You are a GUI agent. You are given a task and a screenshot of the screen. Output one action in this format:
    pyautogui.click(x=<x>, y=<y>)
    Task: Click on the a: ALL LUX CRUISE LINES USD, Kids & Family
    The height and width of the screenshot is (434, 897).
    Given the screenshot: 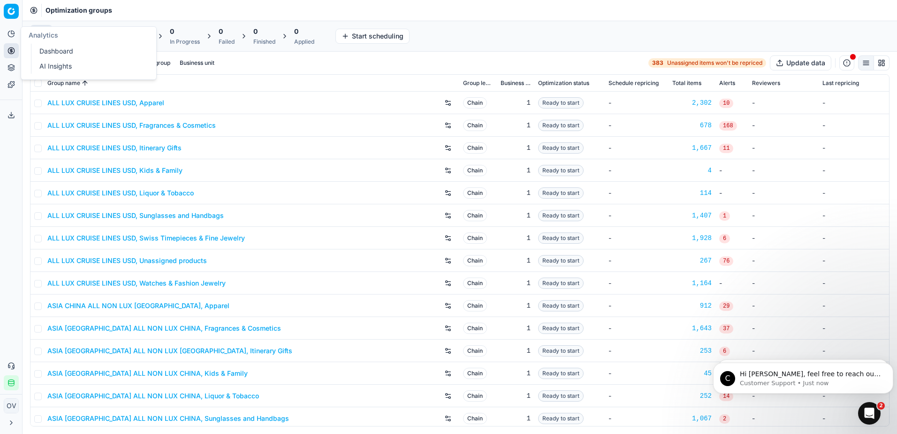 What is the action you would take?
    pyautogui.click(x=115, y=170)
    